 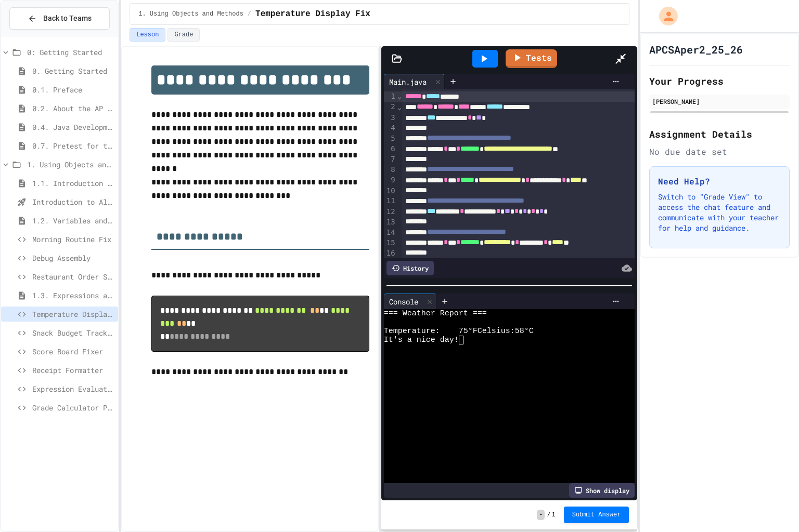 What do you see at coordinates (597, 515) in the screenshot?
I see `span: Submit Answer` at bounding box center [597, 515].